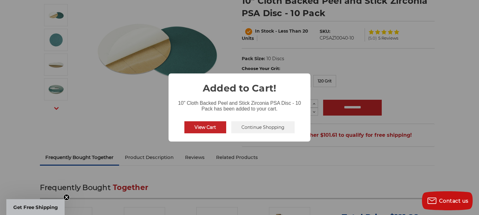 Image resolution: width=479 pixels, height=215 pixels. What do you see at coordinates (454, 201) in the screenshot?
I see `span: Contact us` at bounding box center [454, 201].